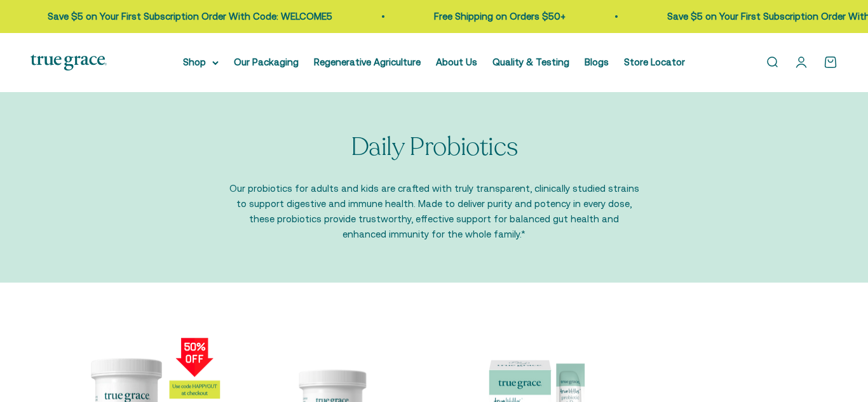 This screenshot has height=402, width=868. What do you see at coordinates (655, 61) in the screenshot?
I see `a: Store Locator` at bounding box center [655, 61].